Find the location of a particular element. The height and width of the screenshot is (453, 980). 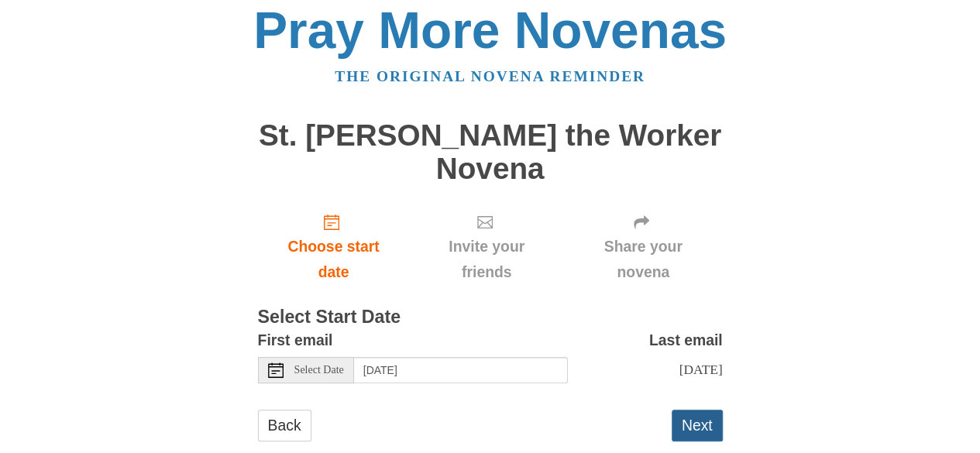

span: Select Date is located at coordinates (319, 370).